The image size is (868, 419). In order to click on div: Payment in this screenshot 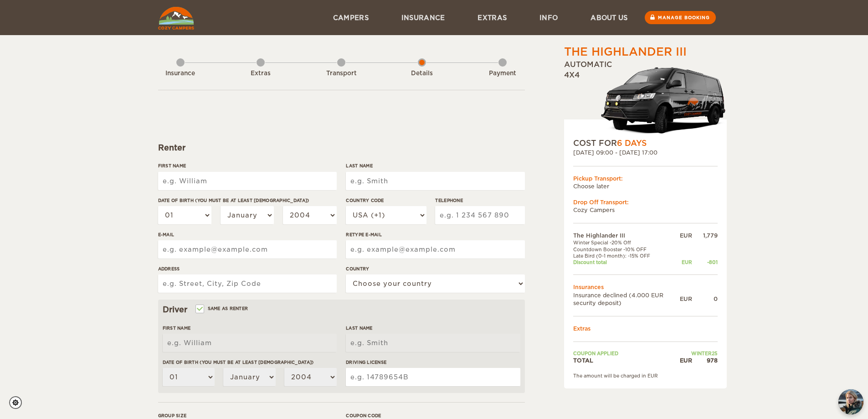, I will do `click(503, 73)`.